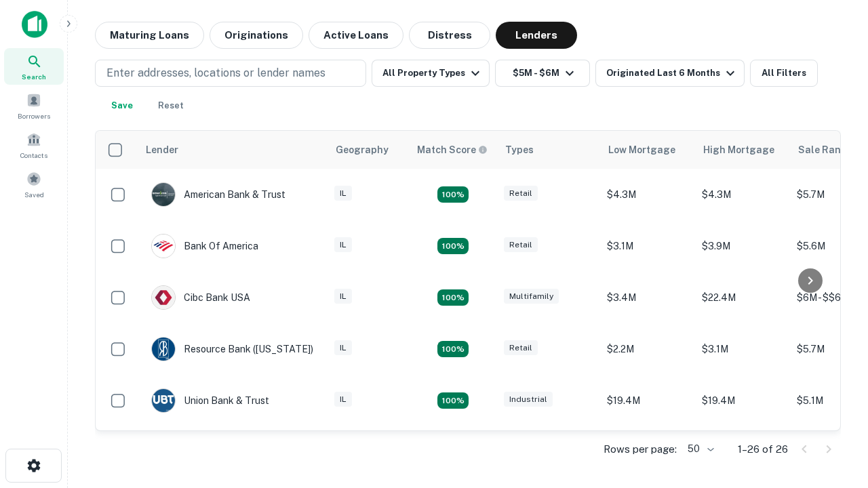 This screenshot has width=868, height=488. What do you see at coordinates (742, 297) in the screenshot?
I see `td: $22.4M` at bounding box center [742, 297].